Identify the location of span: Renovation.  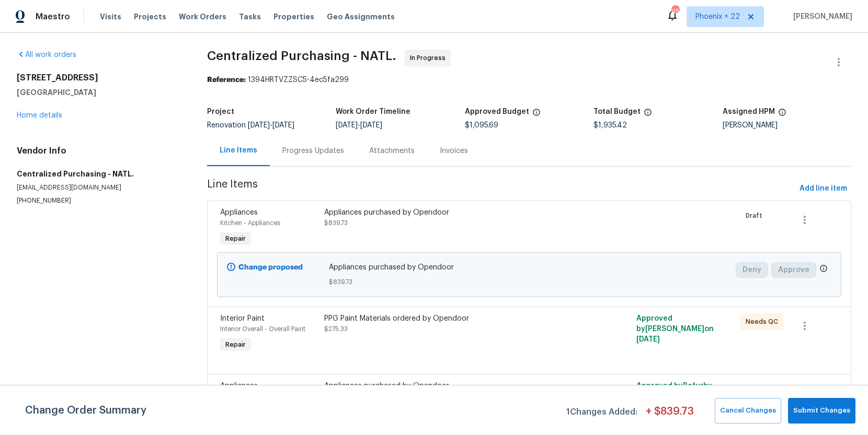
(251, 125).